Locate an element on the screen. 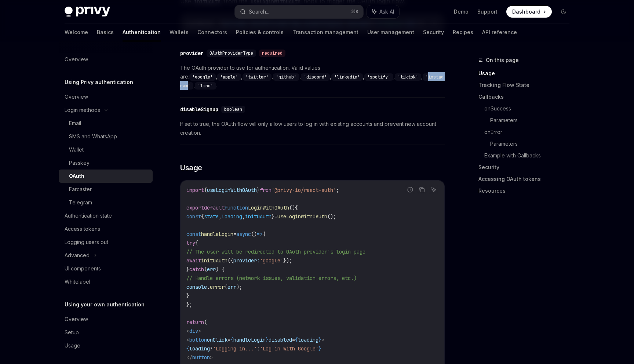 The width and height of the screenshot is (634, 364). a: Example with Callbacks is located at coordinates (530, 155).